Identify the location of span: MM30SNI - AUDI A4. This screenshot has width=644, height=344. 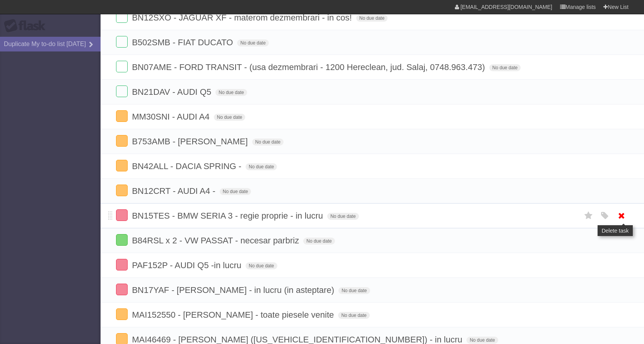
(172, 116).